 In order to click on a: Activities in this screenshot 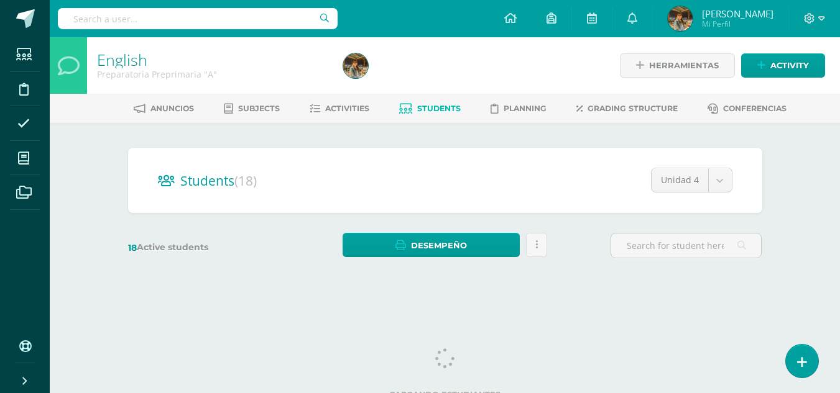, I will do `click(339, 109)`.